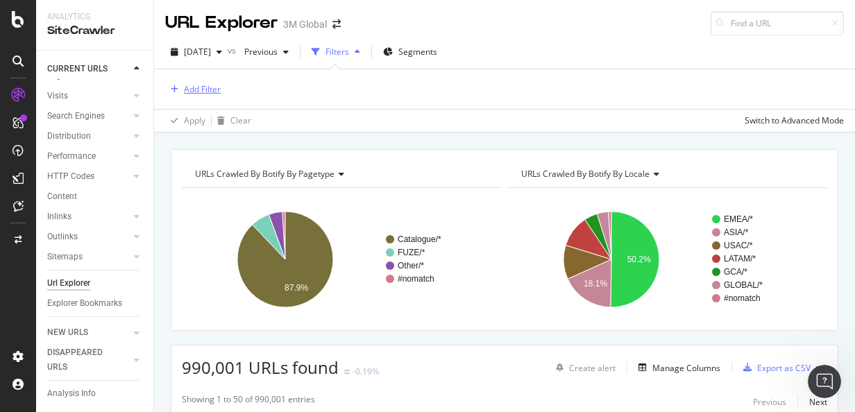  I want to click on div: Content, so click(62, 196).